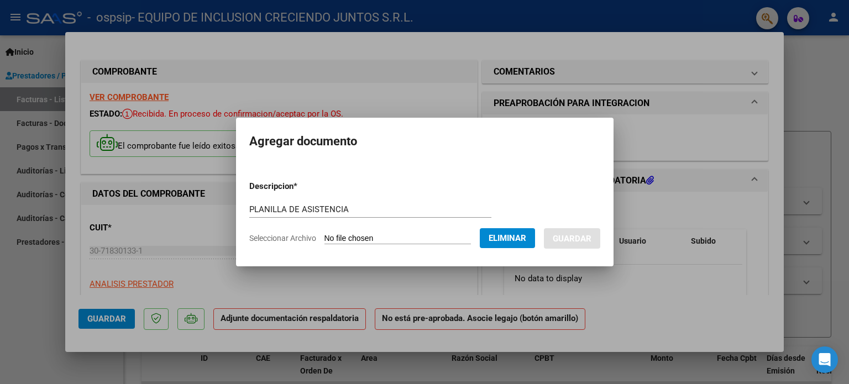  I want to click on span: Seleccionar Archivo, so click(282, 238).